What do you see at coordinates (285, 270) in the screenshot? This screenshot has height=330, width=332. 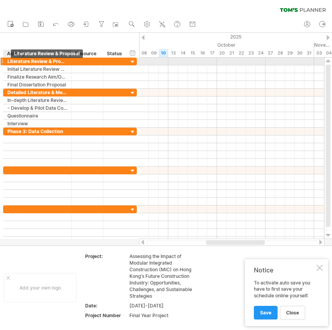 I see `div: Notice` at bounding box center [285, 270].